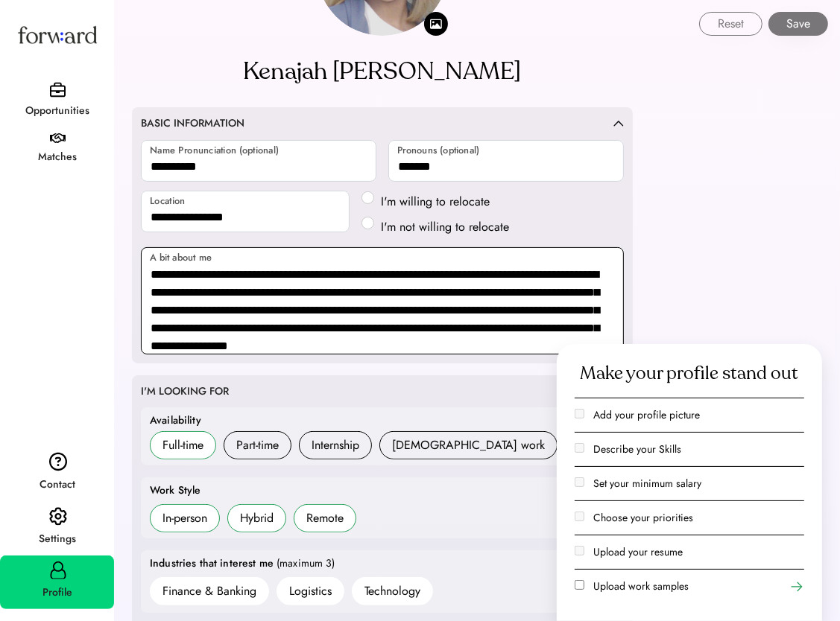  Describe the element at coordinates (212, 564) in the screenshot. I see `div: Industries that interest me` at that location.